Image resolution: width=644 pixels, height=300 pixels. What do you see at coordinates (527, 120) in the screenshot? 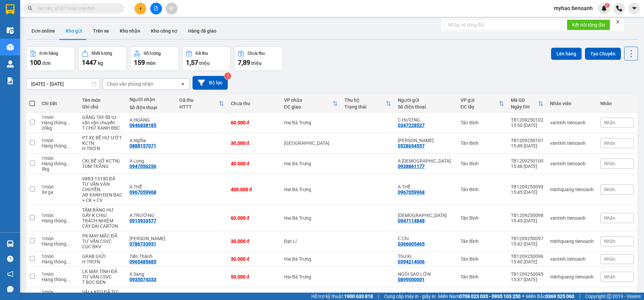
I see `div: TB1209250102` at bounding box center [527, 120].